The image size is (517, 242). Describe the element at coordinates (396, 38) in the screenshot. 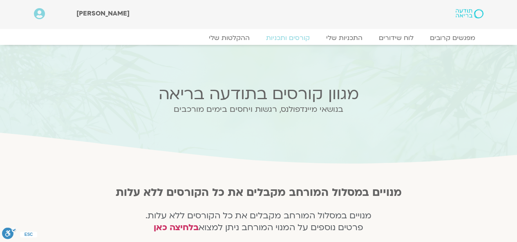

I see `a: לוח שידורים` at that location.